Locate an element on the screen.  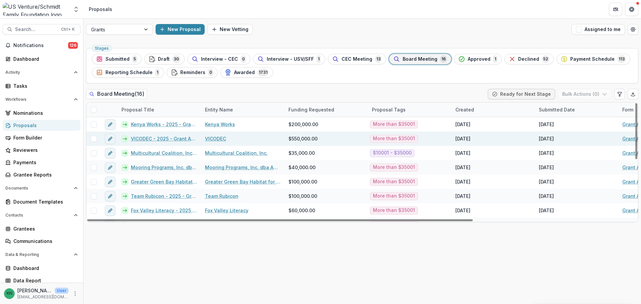
span: Payment Schedule is located at coordinates (592, 59).